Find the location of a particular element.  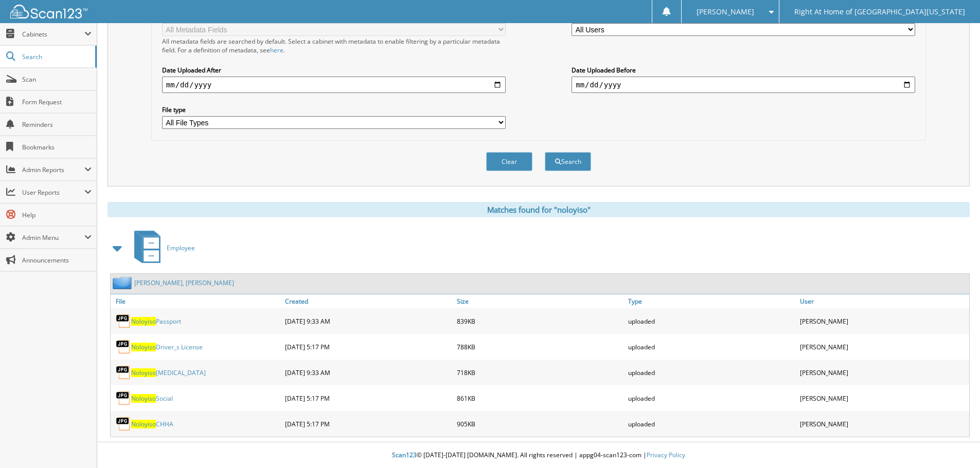

button: Clear is located at coordinates (509, 161).